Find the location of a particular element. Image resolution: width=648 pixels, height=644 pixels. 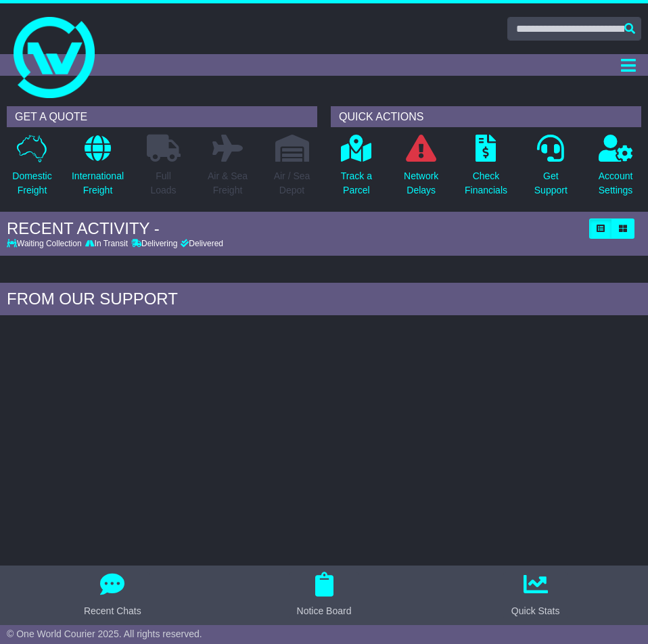

a: NetworkDelays is located at coordinates (421, 169).